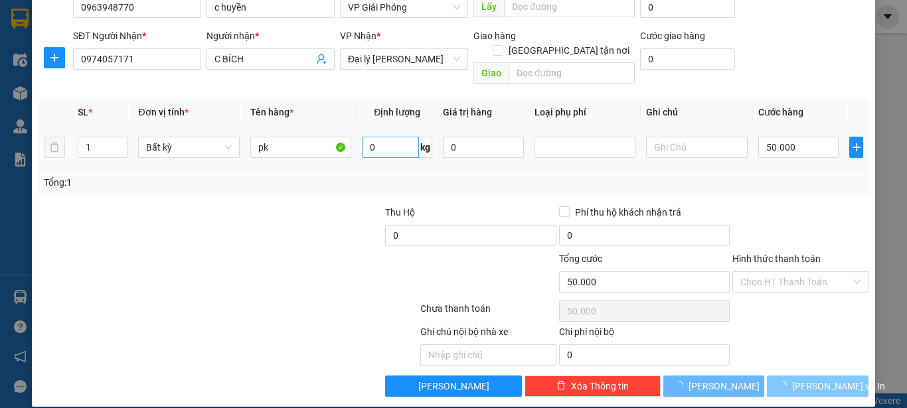  What do you see at coordinates (270, 36) in the screenshot?
I see `div: Người nhận` at bounding box center [270, 36].